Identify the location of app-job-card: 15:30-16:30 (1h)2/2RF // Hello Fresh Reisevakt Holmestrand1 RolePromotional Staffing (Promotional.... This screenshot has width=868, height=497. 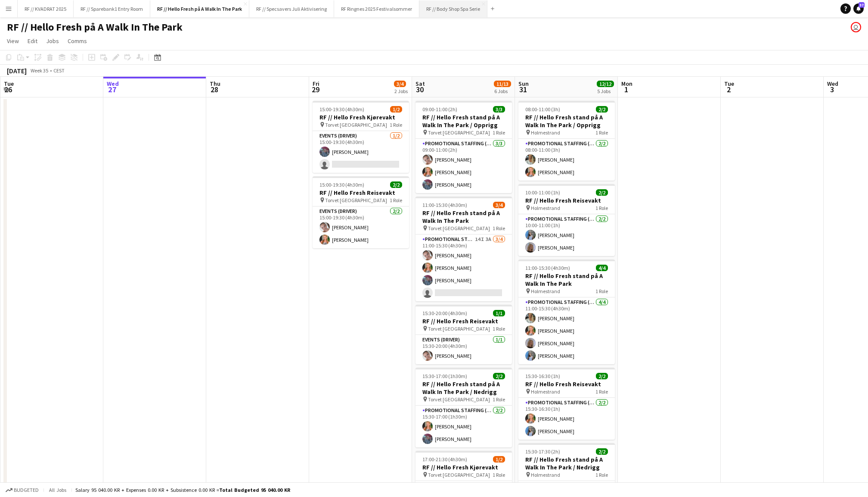
(566, 404).